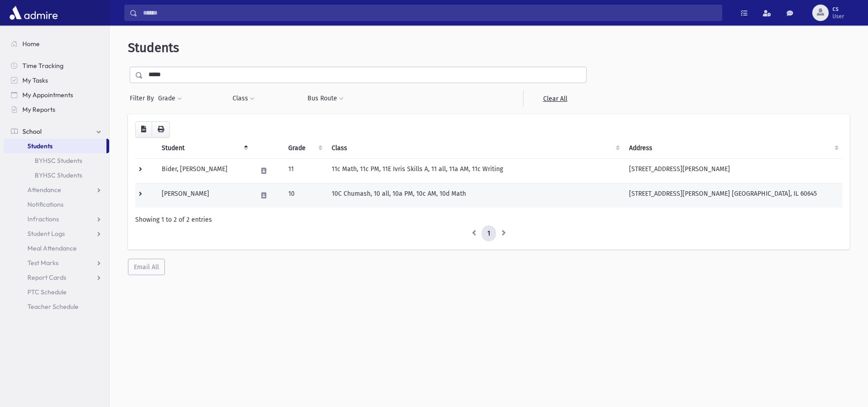 Image resolution: width=868 pixels, height=407 pixels. Describe the element at coordinates (489, 220) in the screenshot. I see `div: Showing 1 to 2 of 2 entries` at that location.